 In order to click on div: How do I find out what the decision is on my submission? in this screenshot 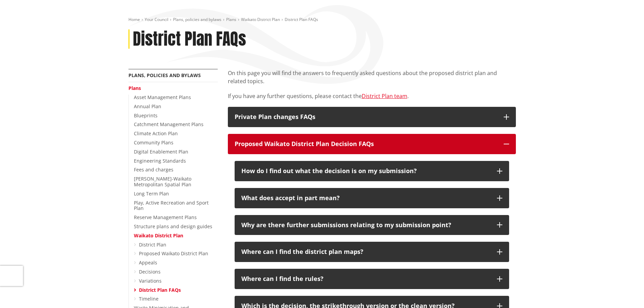, I will do `click(366, 171)`.